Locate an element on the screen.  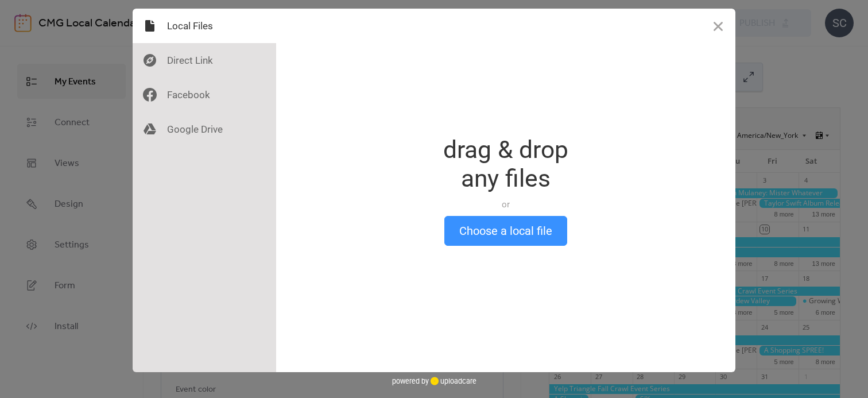
div: drag & drop any files is located at coordinates (506, 164).